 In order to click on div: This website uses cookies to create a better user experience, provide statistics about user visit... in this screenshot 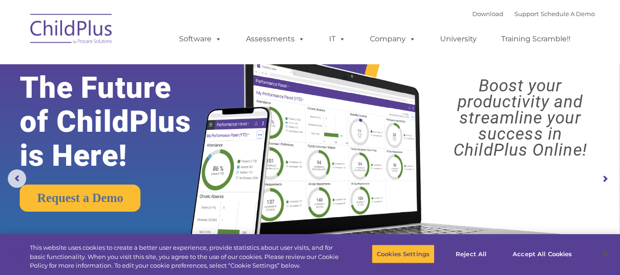, I will do `click(185, 256)`.